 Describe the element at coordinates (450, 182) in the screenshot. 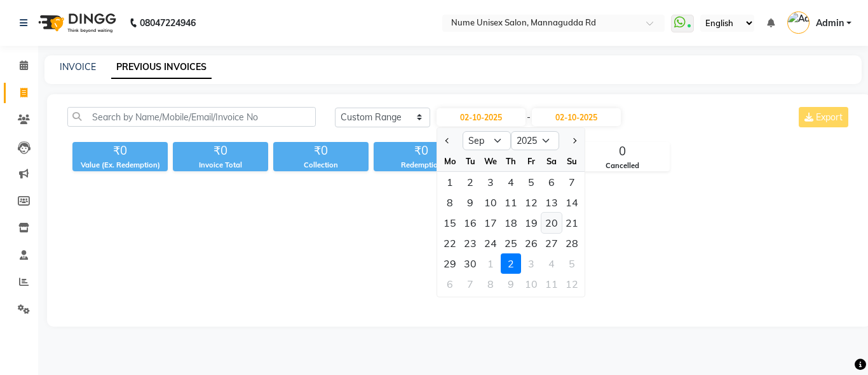

I see `div: Monday, September 1, 2025` at that location.